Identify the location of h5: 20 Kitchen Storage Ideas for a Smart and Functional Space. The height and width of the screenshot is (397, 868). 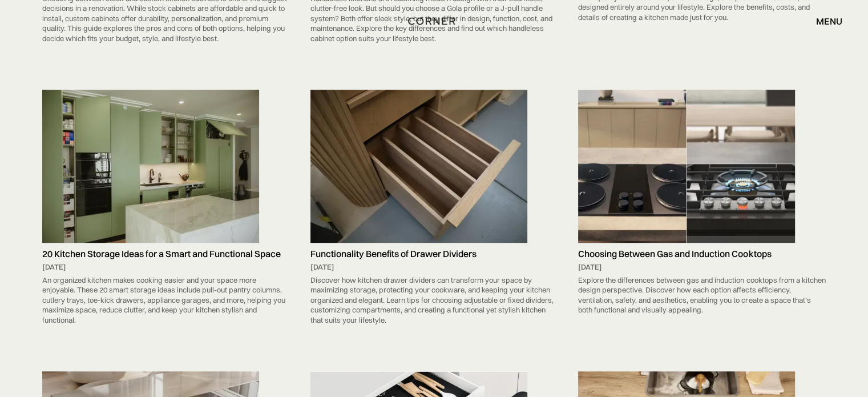
(166, 254).